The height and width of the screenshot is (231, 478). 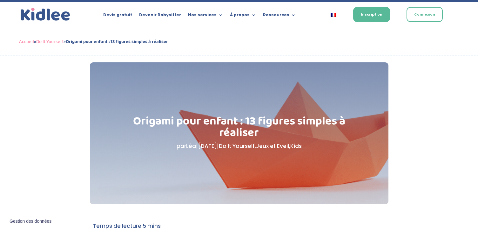 I want to click on img: logo_kidlee_bleu, so click(x=45, y=14).